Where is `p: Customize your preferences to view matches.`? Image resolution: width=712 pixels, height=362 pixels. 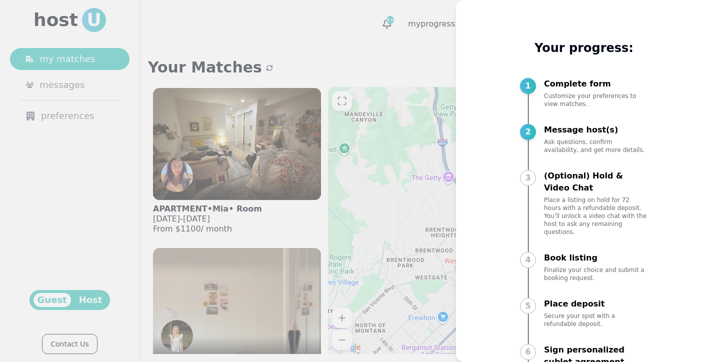 p: Customize your preferences to view matches. is located at coordinates (596, 100).